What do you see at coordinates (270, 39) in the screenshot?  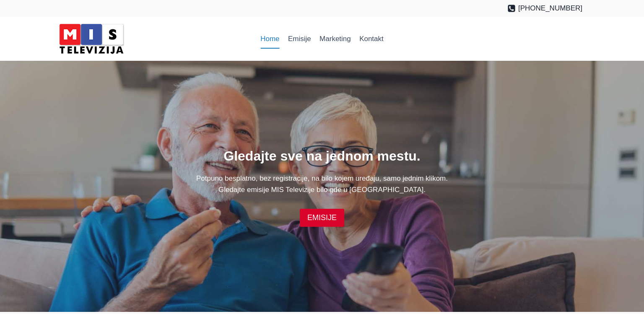 I see `a: Home` at bounding box center [270, 39].